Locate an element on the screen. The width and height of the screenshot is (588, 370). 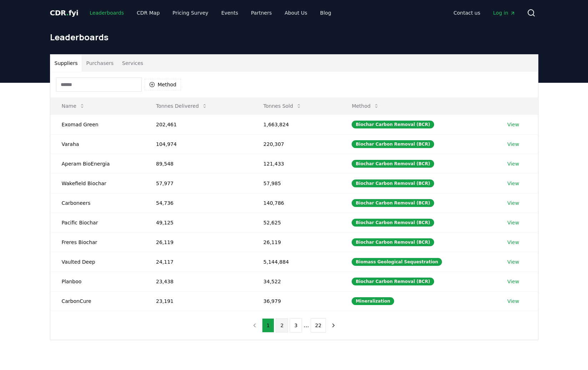
td: 52,625 is located at coordinates (296, 223).